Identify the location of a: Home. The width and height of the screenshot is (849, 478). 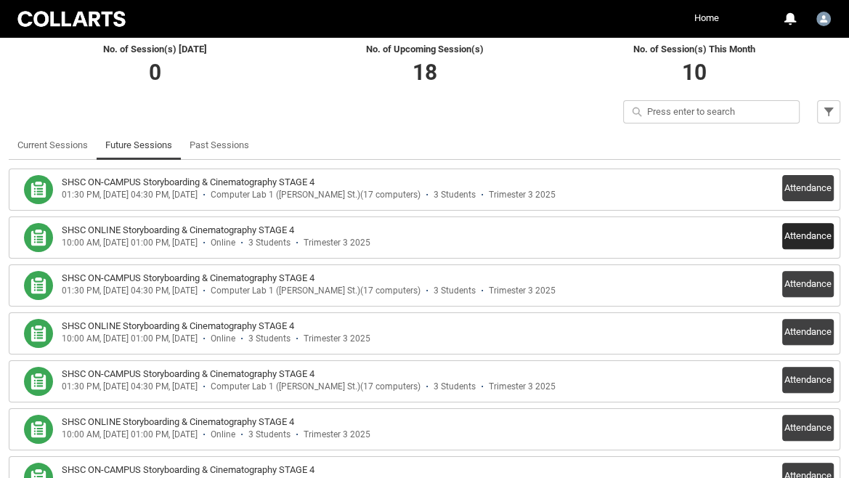
(707, 18).